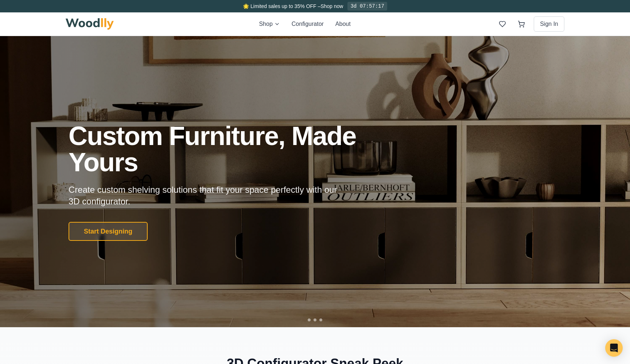  I want to click on button: About, so click(343, 24).